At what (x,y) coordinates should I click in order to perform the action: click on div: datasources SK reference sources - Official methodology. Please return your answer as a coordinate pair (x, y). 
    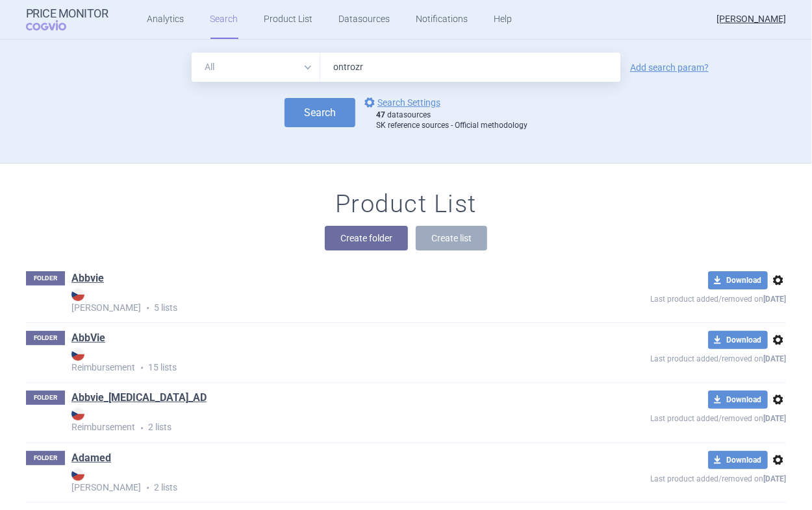
    Looking at the image, I should click on (451, 120).